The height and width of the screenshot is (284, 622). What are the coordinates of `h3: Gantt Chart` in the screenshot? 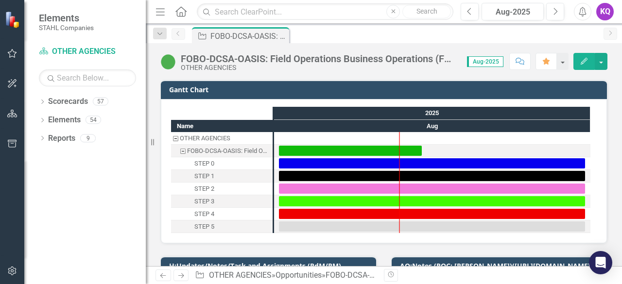 It's located at (386, 89).